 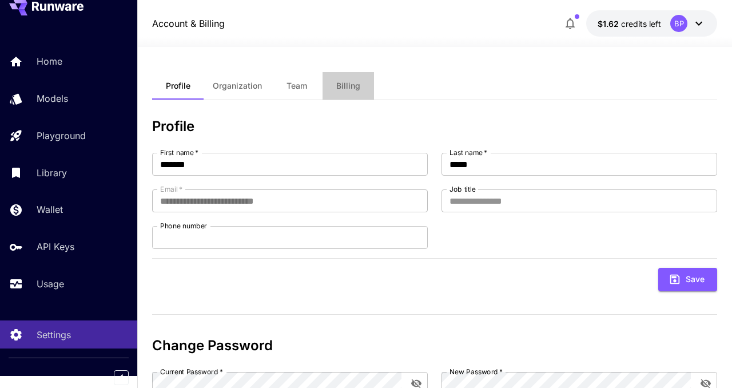 What do you see at coordinates (641, 23) in the screenshot?
I see `span: credits left` at bounding box center [641, 23].